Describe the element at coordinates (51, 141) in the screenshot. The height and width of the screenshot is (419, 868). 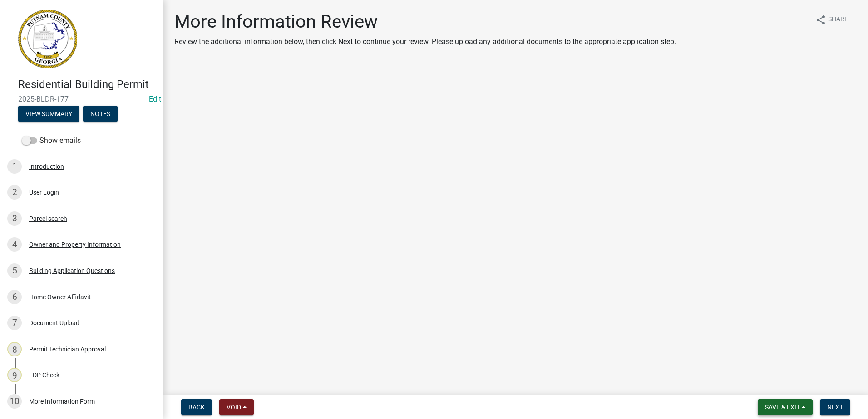
I see `label: Show emails` at that location.